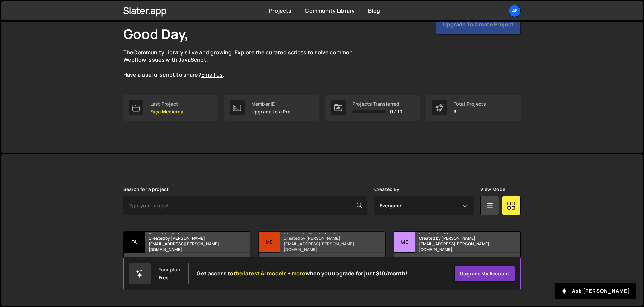  Describe the element at coordinates (515, 11) in the screenshot. I see `a: Af` at that location.